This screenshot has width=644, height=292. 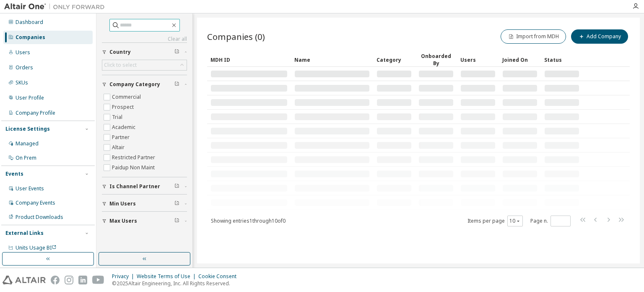 What do you see at coordinates (30, 98) in the screenshot?
I see `div: User Profile` at bounding box center [30, 98].